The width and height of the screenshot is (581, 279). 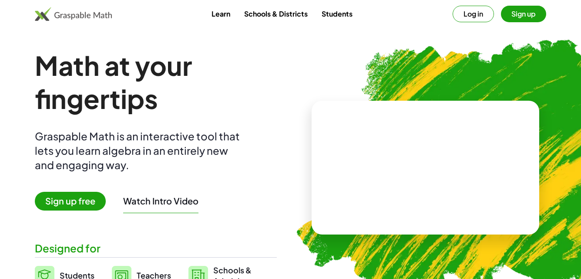 I want to click on button: Sign up, so click(x=524, y=14).